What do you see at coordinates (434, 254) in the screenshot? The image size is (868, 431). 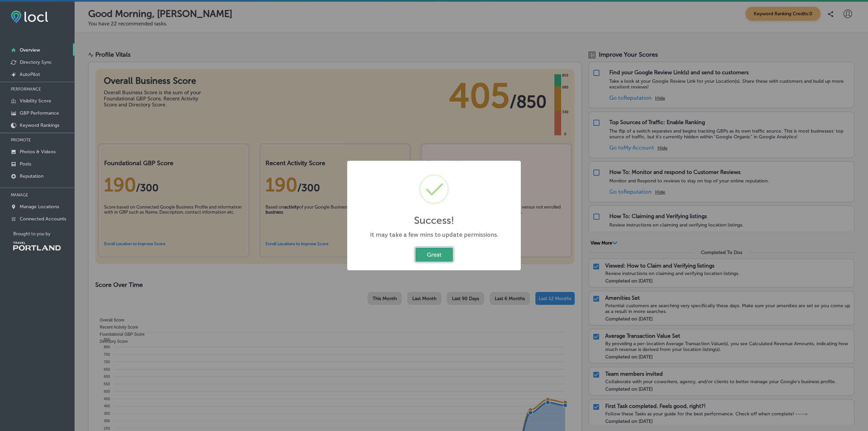 I see `button: Great` at bounding box center [434, 254].